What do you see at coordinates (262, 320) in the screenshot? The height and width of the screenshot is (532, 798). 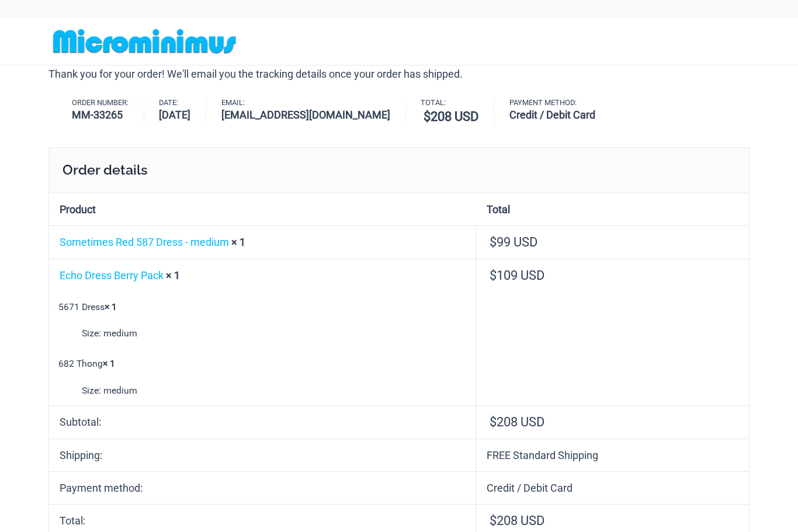 I see `td: 5671 Dress` at bounding box center [262, 320].